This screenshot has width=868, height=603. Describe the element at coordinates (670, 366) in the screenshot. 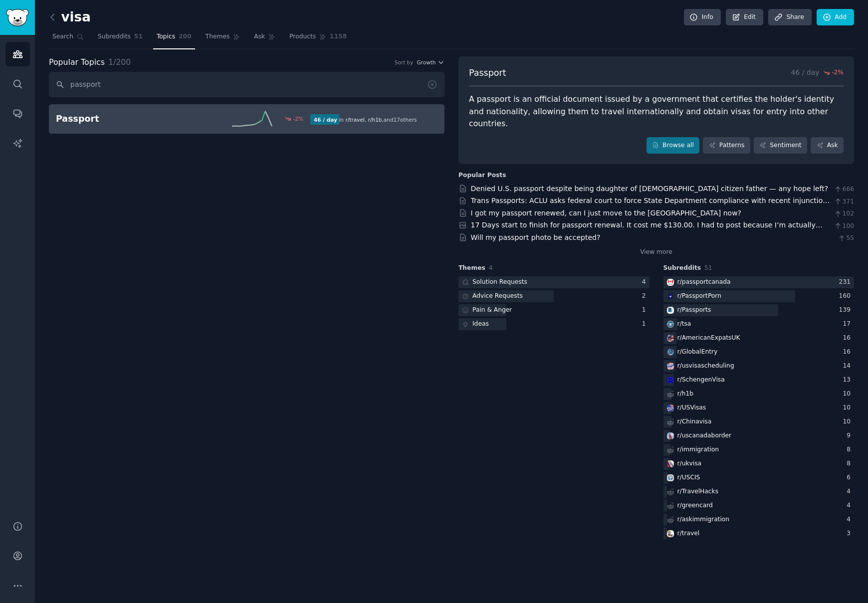

I see `img: usvisascheduling` at that location.